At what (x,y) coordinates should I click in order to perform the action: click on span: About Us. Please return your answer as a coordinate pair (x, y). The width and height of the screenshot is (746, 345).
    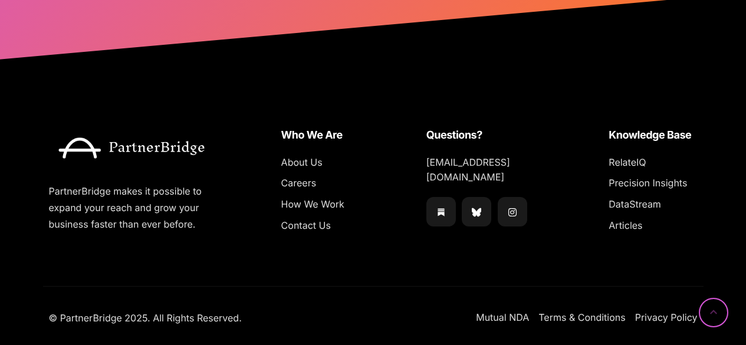
    Looking at the image, I should click on (302, 163).